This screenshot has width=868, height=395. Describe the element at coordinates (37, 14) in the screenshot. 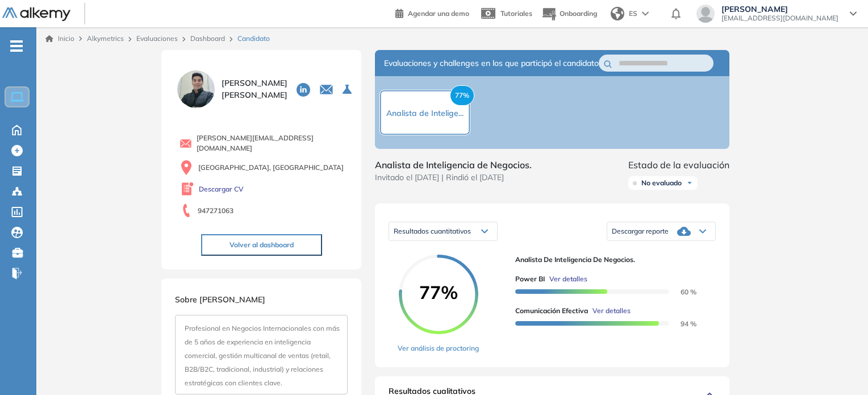

I see `img: Logo` at that location.